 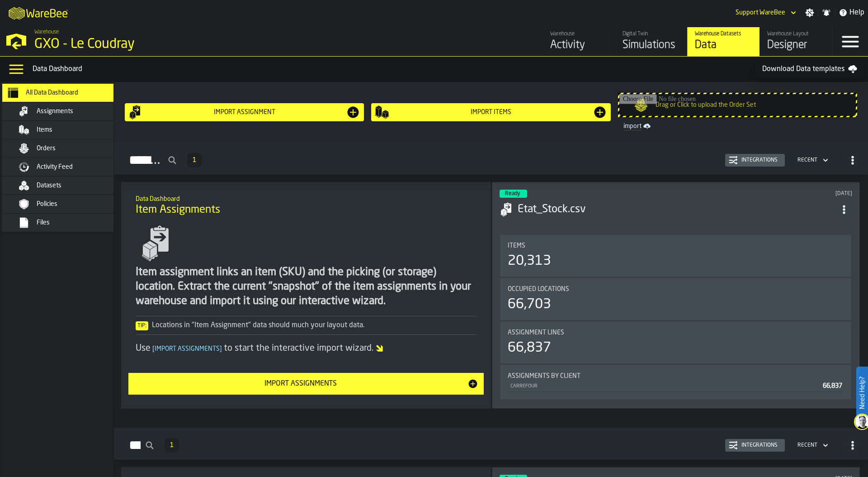 What do you see at coordinates (529, 304) in the screenshot?
I see `div: 66,703` at bounding box center [529, 304].